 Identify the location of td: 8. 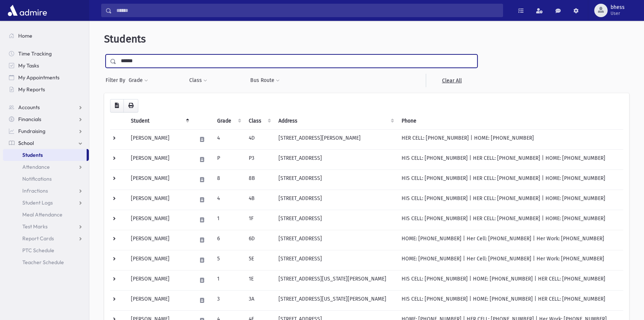
(228, 180).